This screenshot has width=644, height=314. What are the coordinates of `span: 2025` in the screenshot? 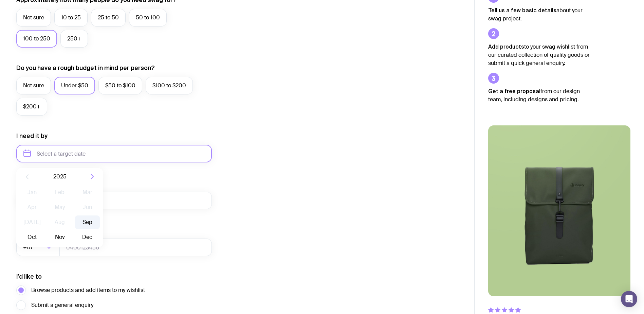 It's located at (60, 177).